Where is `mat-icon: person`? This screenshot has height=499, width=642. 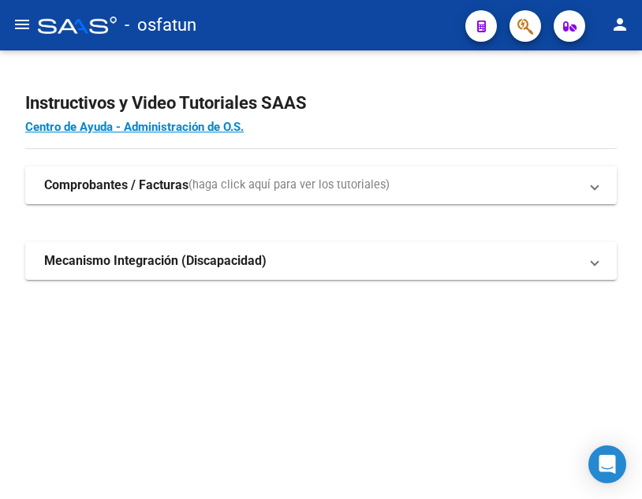
mat-icon: person is located at coordinates (620, 24).